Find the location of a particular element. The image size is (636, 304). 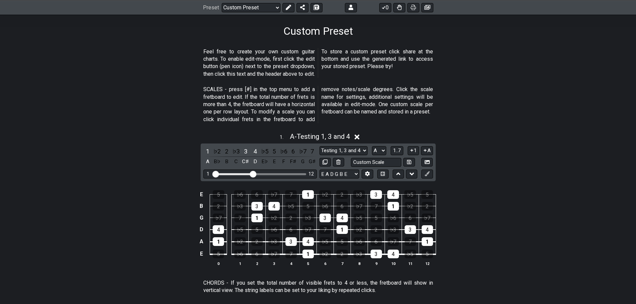

button: Edit Preset is located at coordinates (288, 7).